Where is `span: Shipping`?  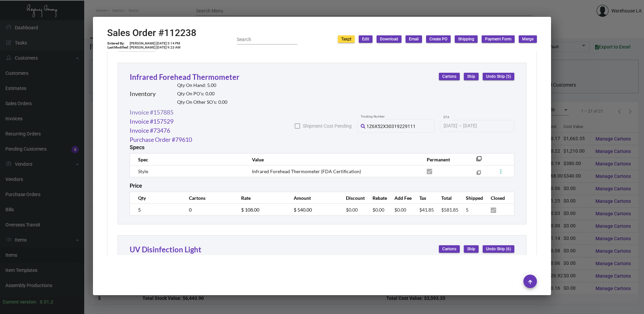 span: Shipping is located at coordinates (466, 39).